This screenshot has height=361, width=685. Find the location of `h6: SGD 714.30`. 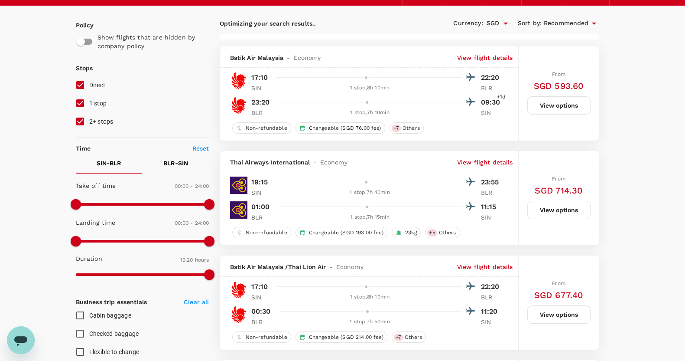

h6: SGD 714.30 is located at coordinates (559, 190).